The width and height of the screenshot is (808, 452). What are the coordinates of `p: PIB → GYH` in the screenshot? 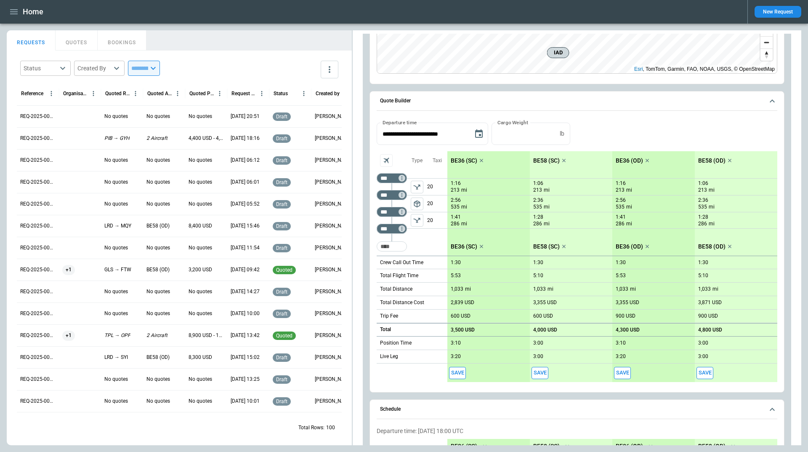 It's located at (117, 138).